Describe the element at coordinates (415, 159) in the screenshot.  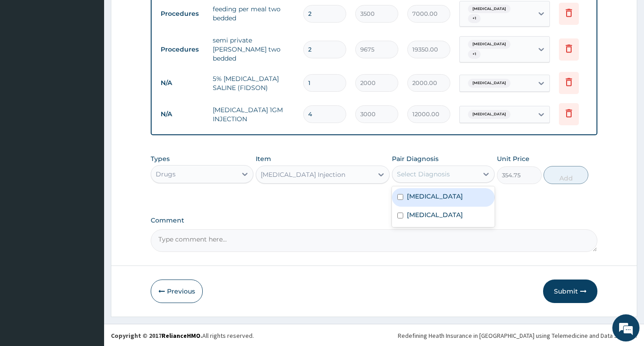
I see `label: Pair Diagnosis` at that location.